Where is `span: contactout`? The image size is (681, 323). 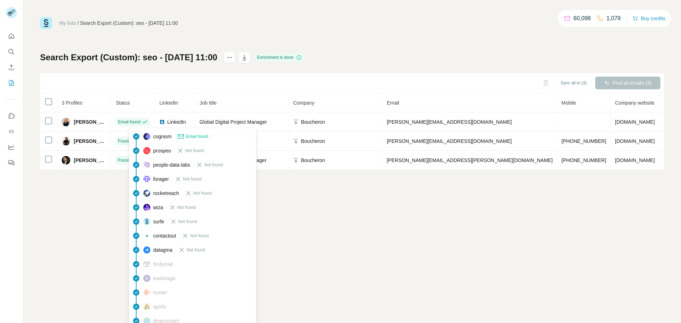 span: contactout is located at coordinates (165, 236).